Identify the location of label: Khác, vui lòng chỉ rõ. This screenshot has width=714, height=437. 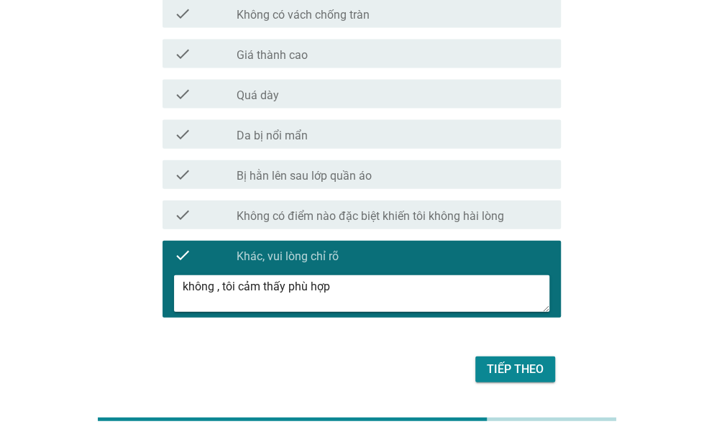
(288, 257).